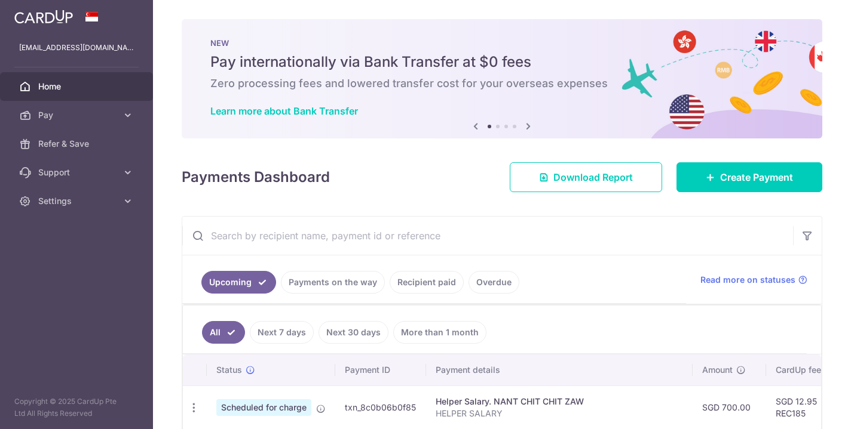 This screenshot has height=429, width=851. What do you see at coordinates (281, 333) in the screenshot?
I see `a: Next 7 days` at bounding box center [281, 333].